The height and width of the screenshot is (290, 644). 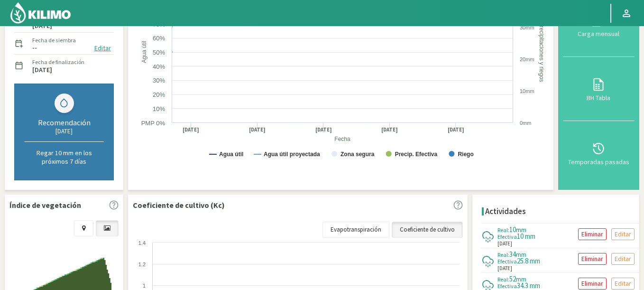 What do you see at coordinates (153, 122) in the screenshot?
I see `text: PMP 0%` at bounding box center [153, 122].